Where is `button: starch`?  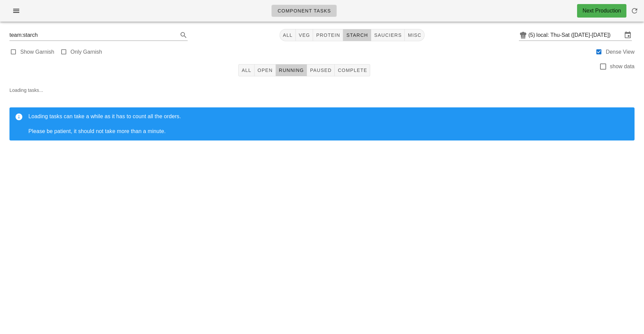
button: starch is located at coordinates (357, 35).